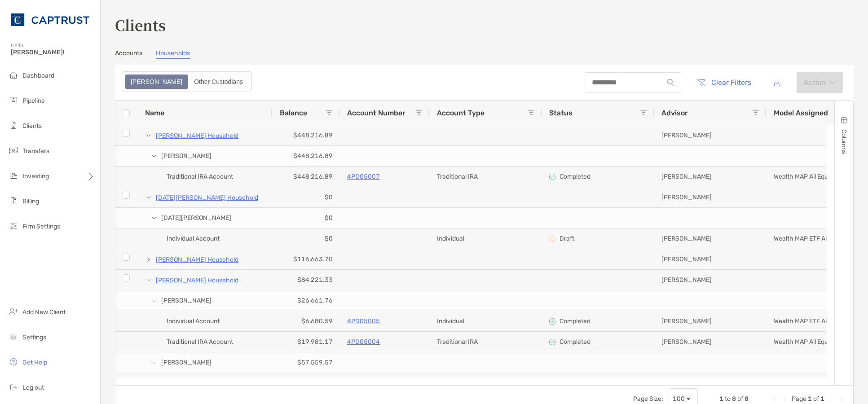 The height and width of the screenshot is (404, 868). I want to click on button: Actionarrow, so click(820, 82).